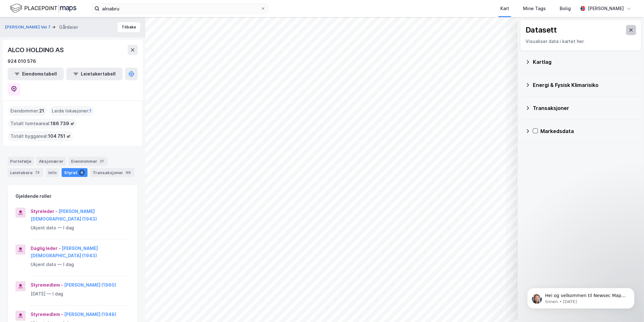  What do you see at coordinates (37, 173) in the screenshot?
I see `div: 73` at bounding box center [37, 173].